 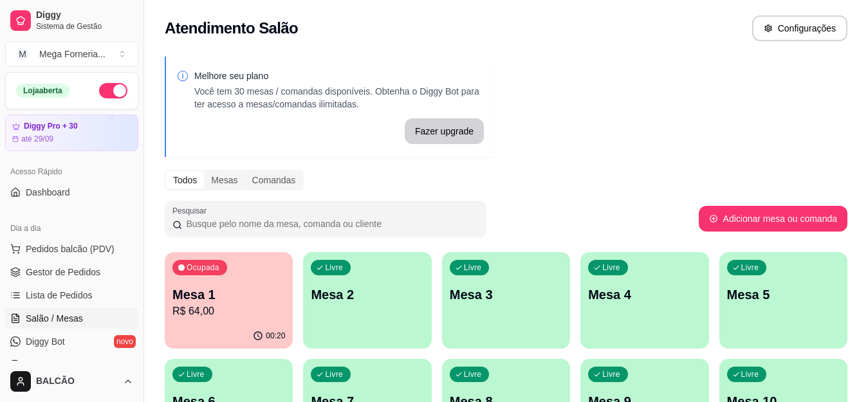 What do you see at coordinates (506, 300) in the screenshot?
I see `button: LivreMesa 3` at bounding box center [506, 300].